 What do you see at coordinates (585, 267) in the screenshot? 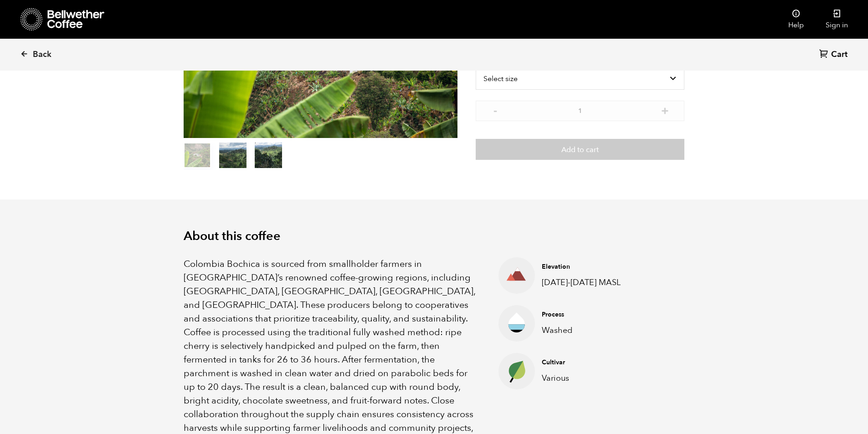
I see `h4: Elevation` at bounding box center [585, 267].